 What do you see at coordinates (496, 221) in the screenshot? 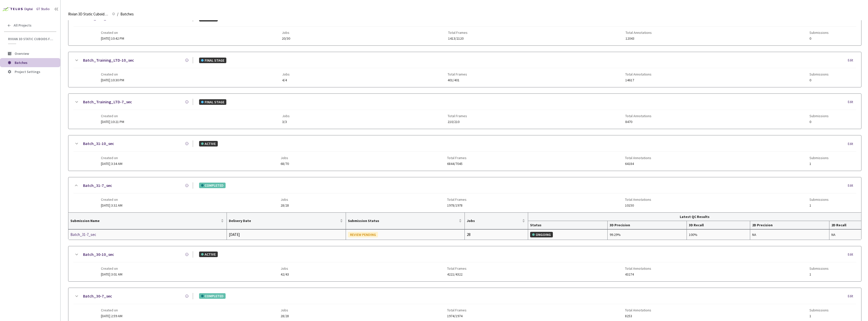
I see `th: Jobs` at bounding box center [496, 221].